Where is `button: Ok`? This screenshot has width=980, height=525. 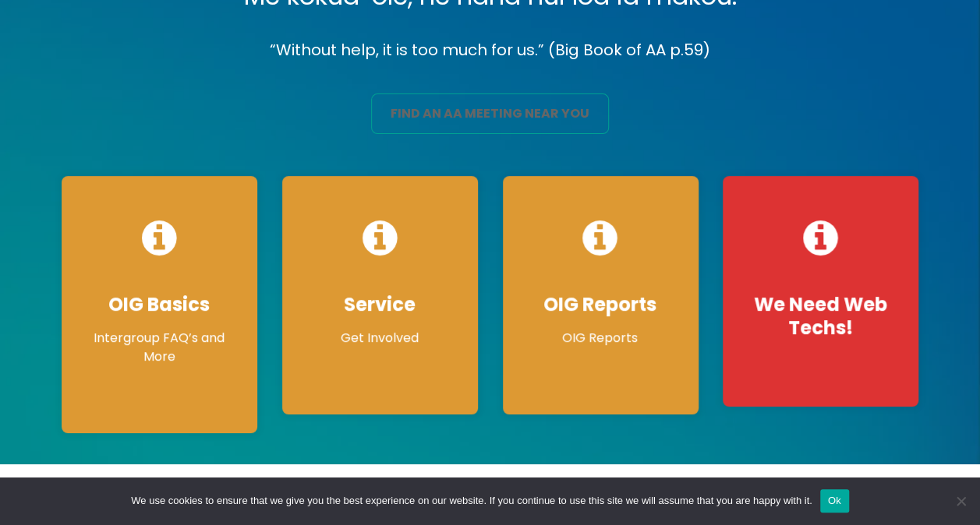
button: Ok is located at coordinates (834, 501).